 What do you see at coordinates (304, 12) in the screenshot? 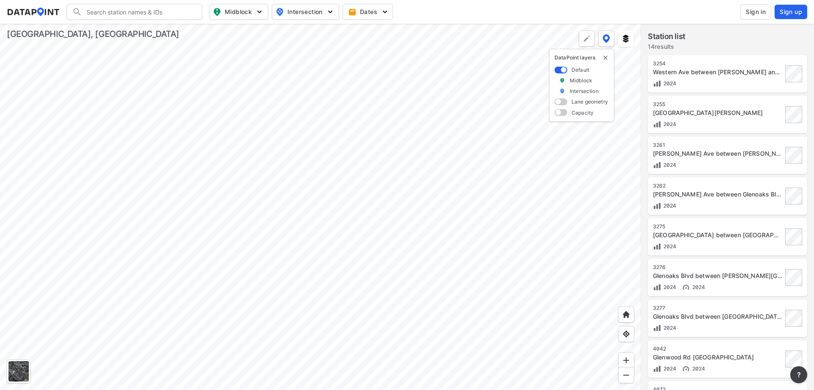
I see `span: Intersection` at bounding box center [304, 12].